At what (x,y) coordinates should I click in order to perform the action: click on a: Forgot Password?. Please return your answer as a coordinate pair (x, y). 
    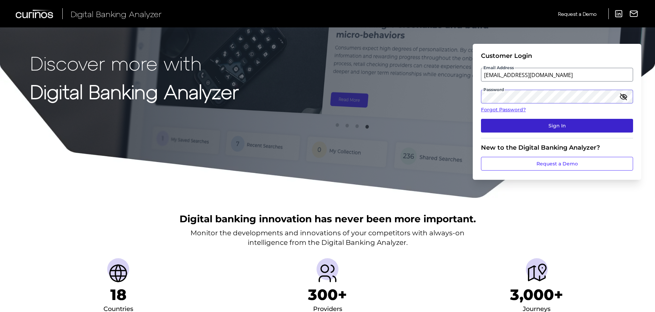
    Looking at the image, I should click on (557, 110).